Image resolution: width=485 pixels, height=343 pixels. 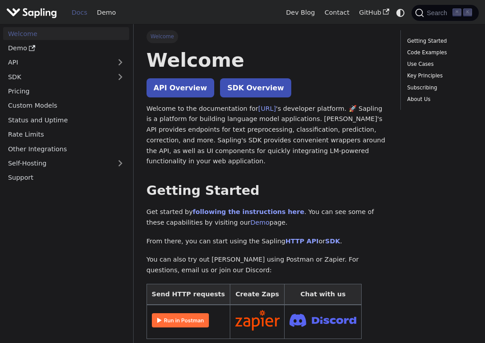 What do you see at coordinates (300, 12) in the screenshot?
I see `a: Dev Blog` at bounding box center [300, 12].